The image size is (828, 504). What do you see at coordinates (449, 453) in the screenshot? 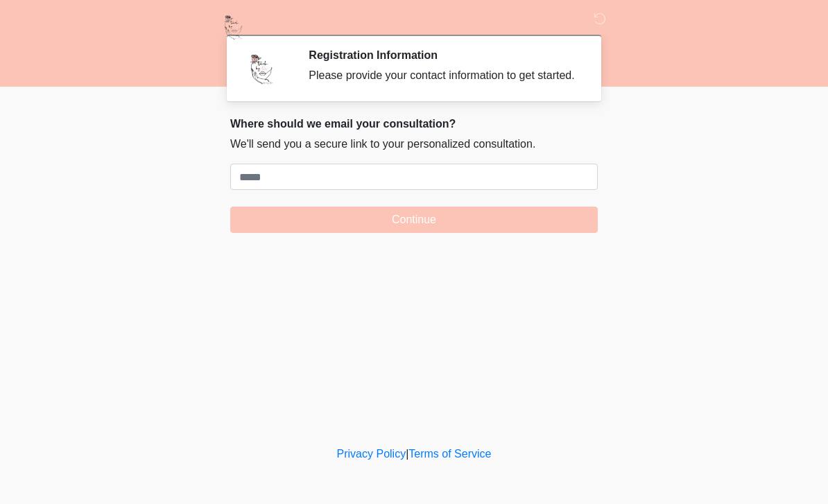
I see `a: Terms of Service` at bounding box center [449, 453].